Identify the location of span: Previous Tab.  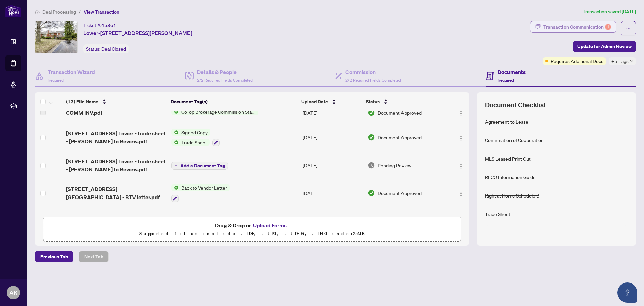
(54, 256).